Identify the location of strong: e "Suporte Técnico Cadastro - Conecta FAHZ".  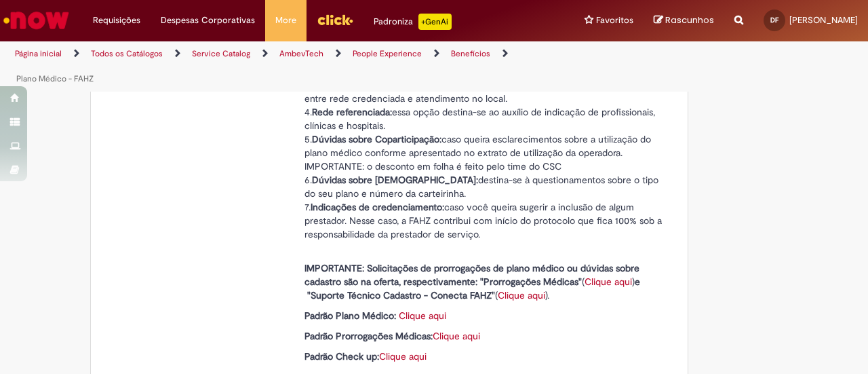
(472, 288).